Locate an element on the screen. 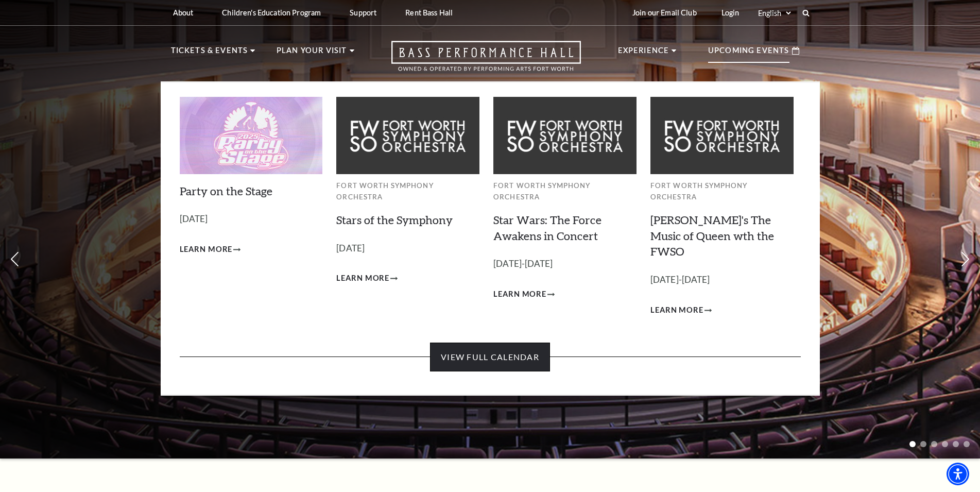 Image resolution: width=980 pixels, height=492 pixels. p: Children's Education Program is located at coordinates (271, 12).